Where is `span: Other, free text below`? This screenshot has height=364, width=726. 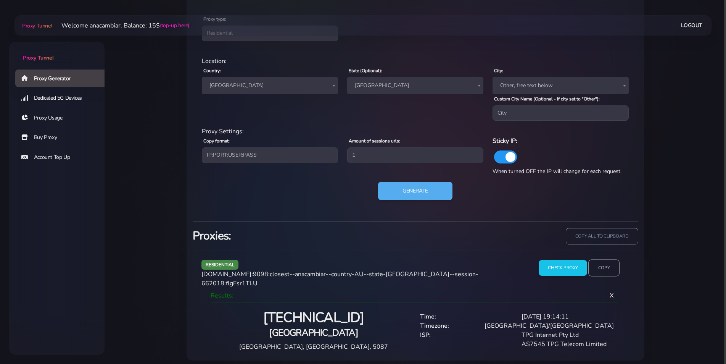 span: Other, free text below is located at coordinates (561, 85).